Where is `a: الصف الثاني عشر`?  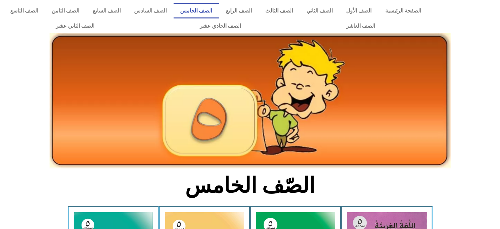
a: الصف الثاني عشر is located at coordinates (75, 26).